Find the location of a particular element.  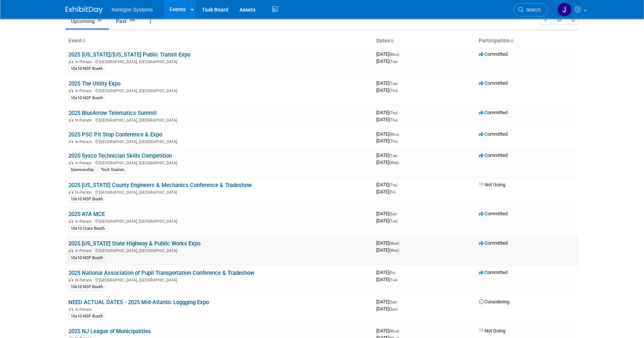

span: (Sun) is located at coordinates (393, 309).